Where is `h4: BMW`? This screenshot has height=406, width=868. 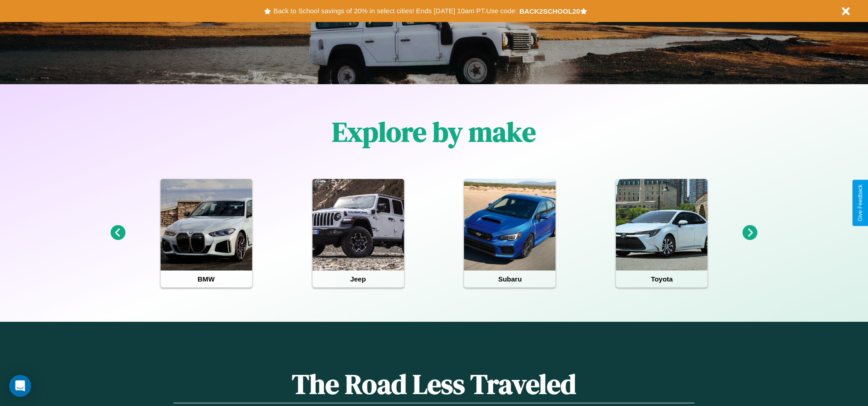
h4: BMW is located at coordinates (206, 279).